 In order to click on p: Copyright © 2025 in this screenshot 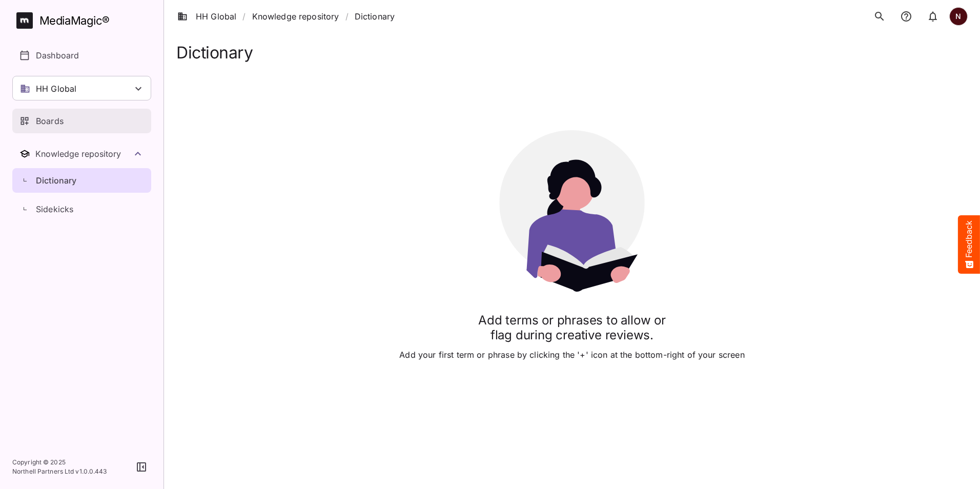, I will do `click(59, 463)`.